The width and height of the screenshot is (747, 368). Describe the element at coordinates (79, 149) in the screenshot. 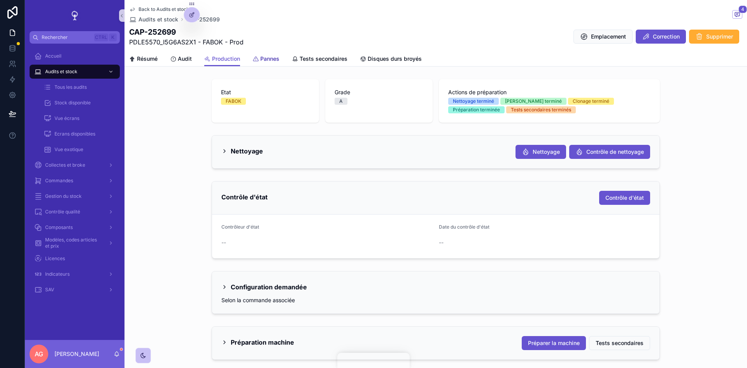

I see `a: Vue exotique` at that location.